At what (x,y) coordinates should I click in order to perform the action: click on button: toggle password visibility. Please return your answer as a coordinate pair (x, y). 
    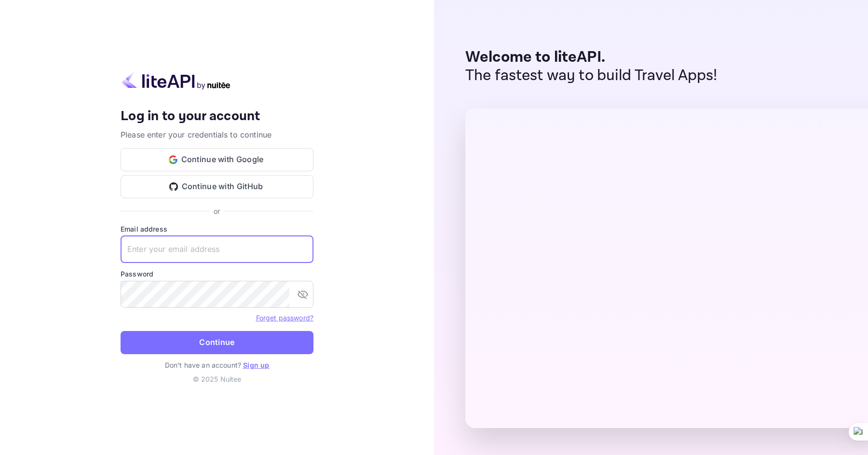
    Looking at the image, I should click on (303, 295).